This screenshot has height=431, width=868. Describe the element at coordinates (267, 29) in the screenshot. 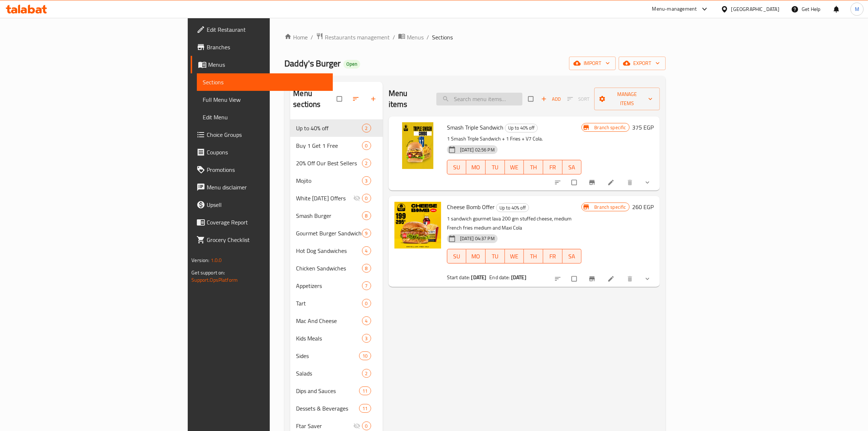

I see `span: Edit Restaurant` at that location.